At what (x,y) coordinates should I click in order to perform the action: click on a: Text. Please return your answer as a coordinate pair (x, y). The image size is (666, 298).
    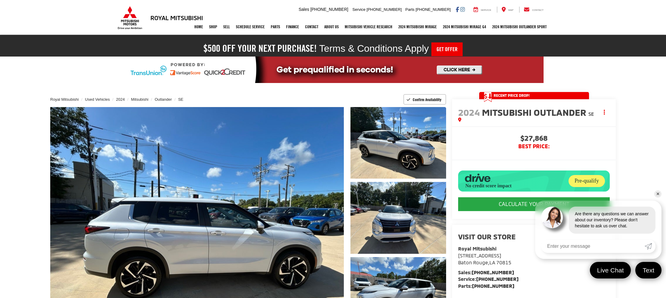
    Looking at the image, I should click on (649, 270).